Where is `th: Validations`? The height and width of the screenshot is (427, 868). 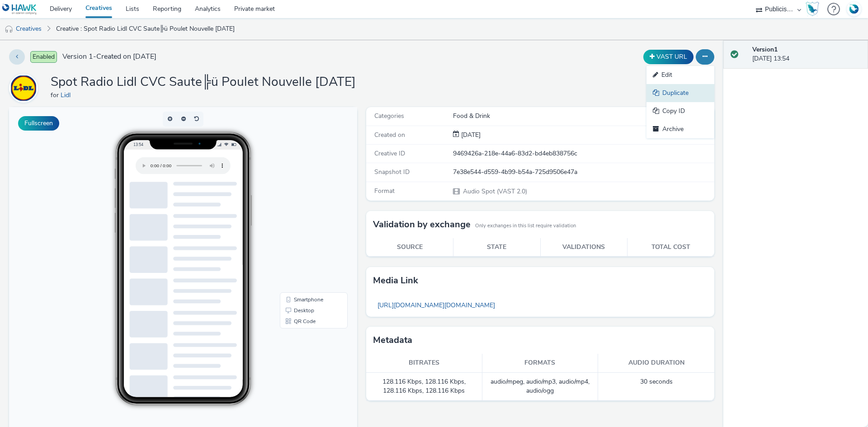
th: Validations is located at coordinates (583, 248).